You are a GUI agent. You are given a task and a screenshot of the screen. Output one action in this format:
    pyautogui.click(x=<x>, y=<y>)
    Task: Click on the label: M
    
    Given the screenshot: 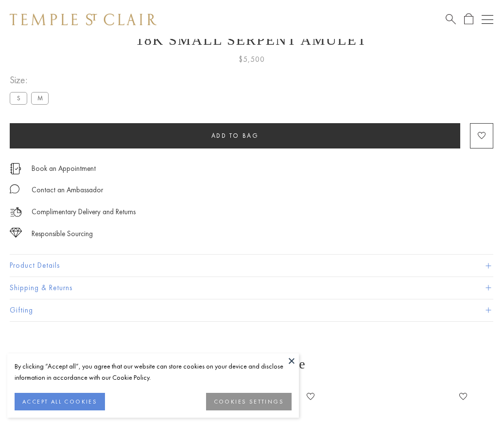 What is the action you would take?
    pyautogui.click(x=40, y=98)
    